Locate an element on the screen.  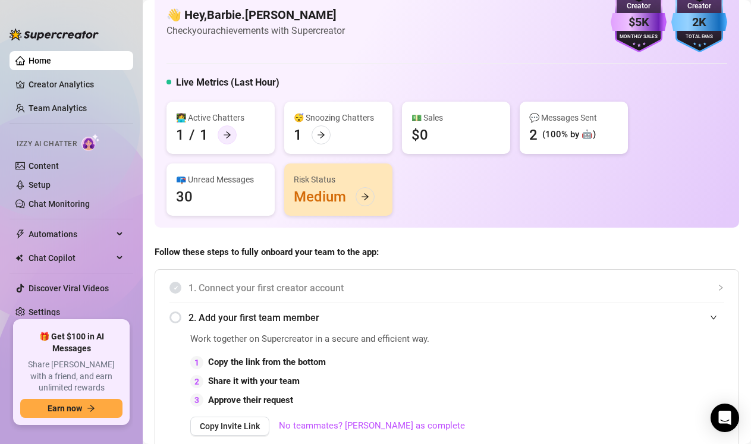
h5: Live Metrics (Last Hour) is located at coordinates (228, 83).